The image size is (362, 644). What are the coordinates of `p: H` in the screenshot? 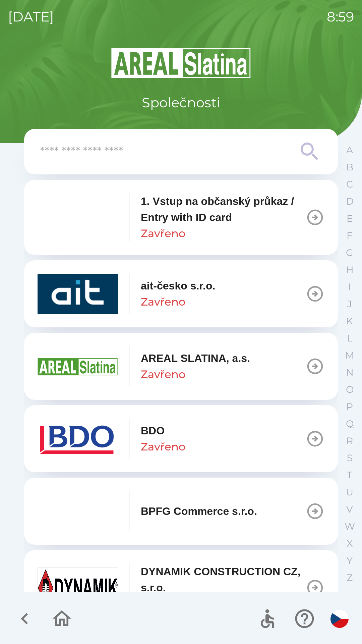 It's located at (350, 269).